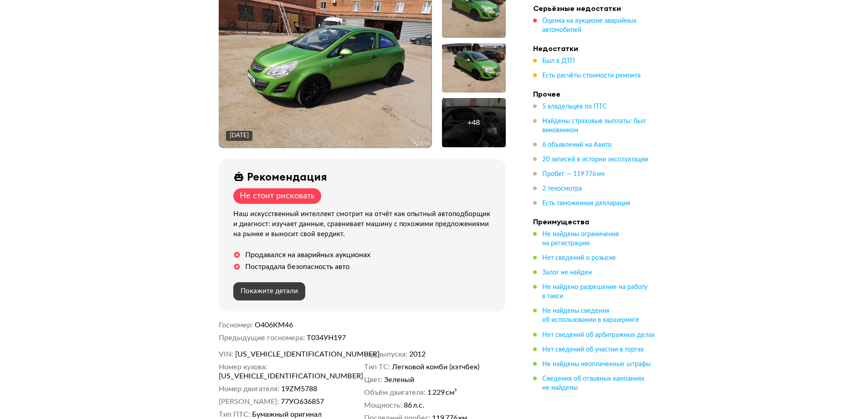 The width and height of the screenshot is (868, 419). I want to click on h4: Недостатки, so click(597, 48).